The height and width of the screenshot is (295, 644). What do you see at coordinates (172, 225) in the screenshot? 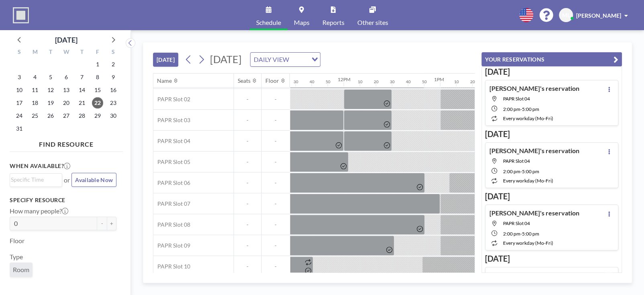
I see `span: PAPR Slot 08` at bounding box center [172, 225].